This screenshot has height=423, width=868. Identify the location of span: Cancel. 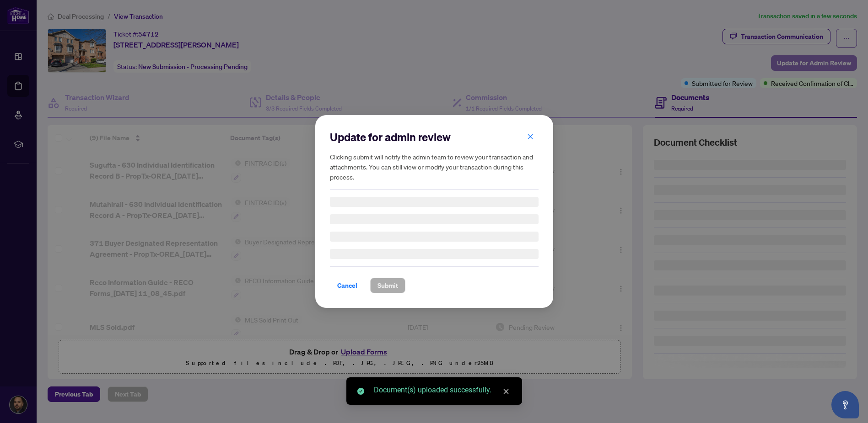
(347, 286).